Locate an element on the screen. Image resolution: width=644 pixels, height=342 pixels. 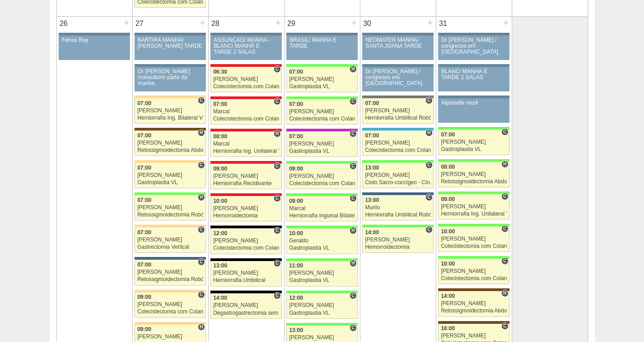
a: BRASIL/ MANHÃ E TARDE is located at coordinates (322, 48).